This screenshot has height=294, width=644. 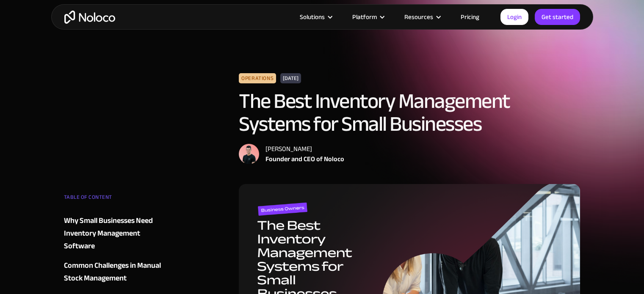 What do you see at coordinates (305, 159) in the screenshot?
I see `div: Founder and CEO of Noloco` at bounding box center [305, 159].